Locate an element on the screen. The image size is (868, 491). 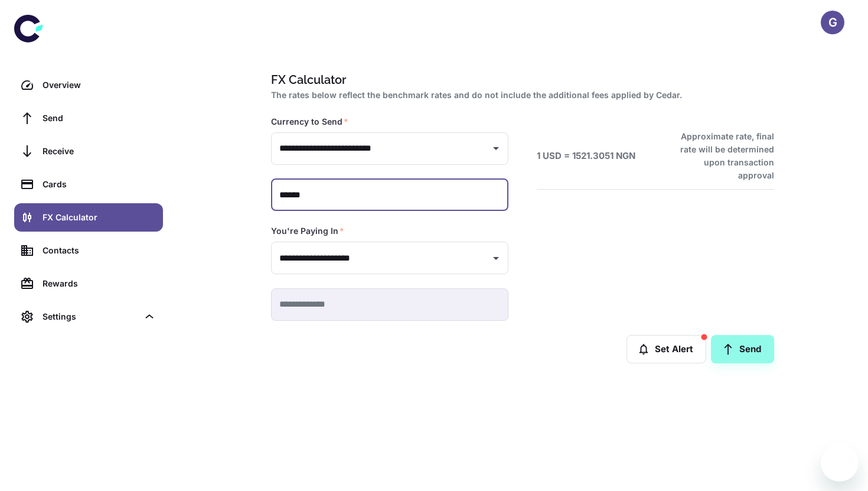
button: G is located at coordinates (832, 22).